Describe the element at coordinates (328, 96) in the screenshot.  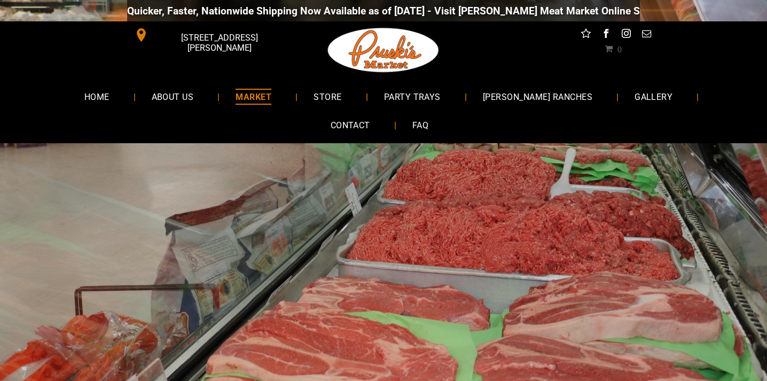
I see `a: STORE` at that location.